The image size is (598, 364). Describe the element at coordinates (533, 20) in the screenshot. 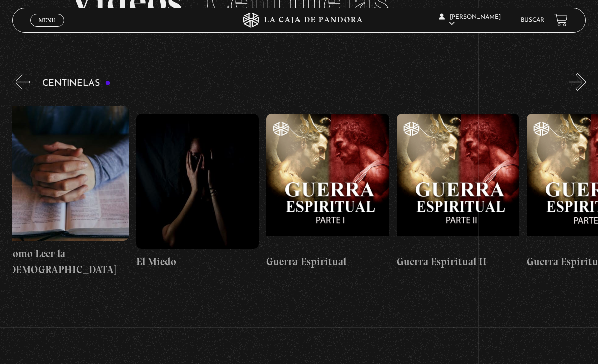

I see `a: Buscar` at that location.